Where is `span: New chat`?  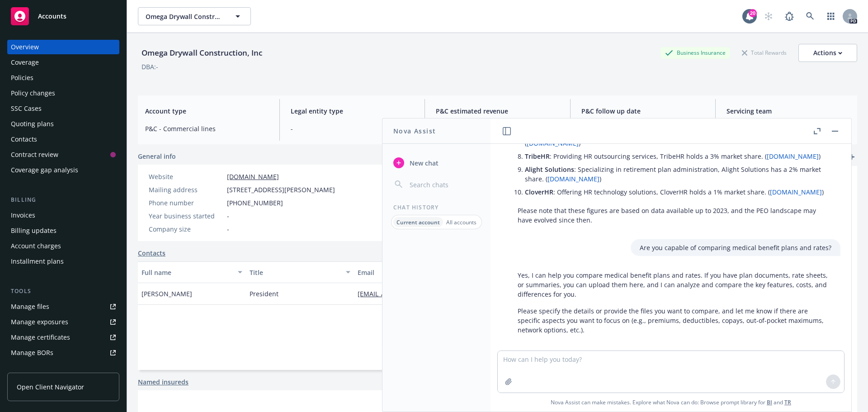 span: New chat is located at coordinates (423, 162).